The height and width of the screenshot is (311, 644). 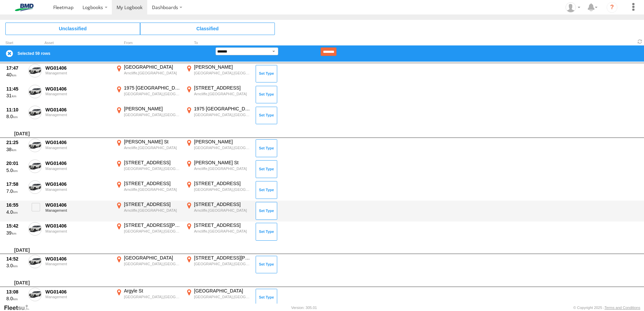 I want to click on div: Version: 305.01, so click(x=304, y=308).